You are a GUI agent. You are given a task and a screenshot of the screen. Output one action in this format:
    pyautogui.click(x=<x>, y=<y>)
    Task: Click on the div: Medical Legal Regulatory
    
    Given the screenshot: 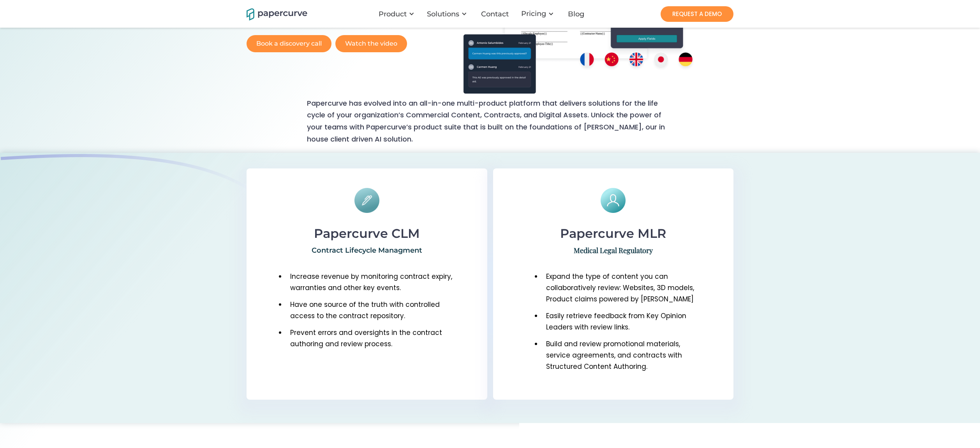 What is the action you would take?
    pyautogui.click(x=613, y=250)
    